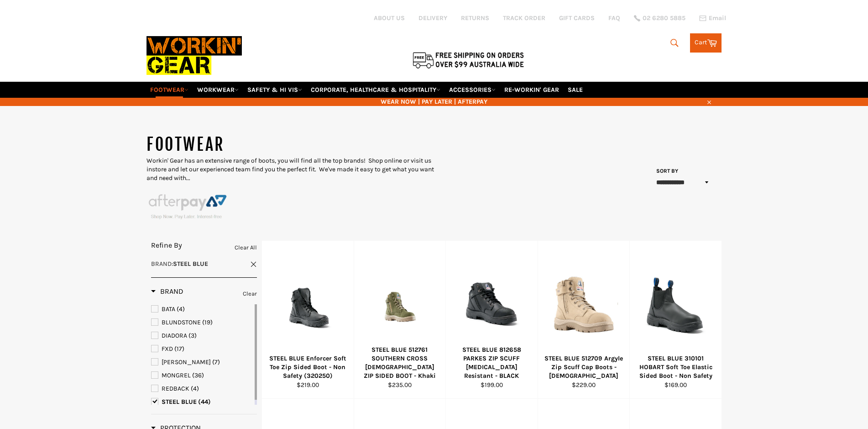 Image resolution: width=868 pixels, height=429 pixels. What do you see at coordinates (202, 402) in the screenshot?
I see `a: STEEL BLUE` at bounding box center [202, 402].